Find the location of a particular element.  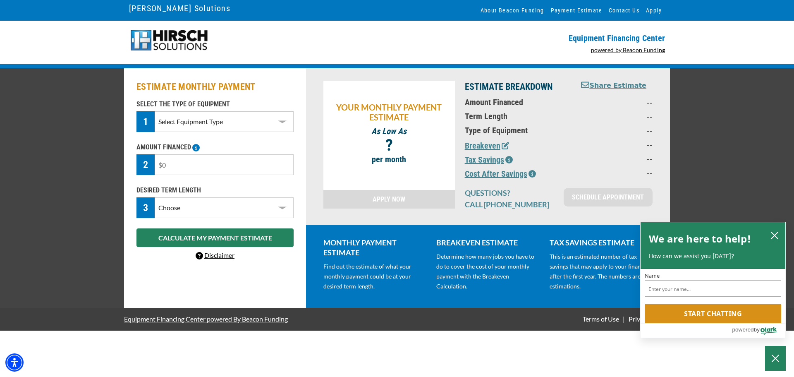

span: by is located at coordinates (757, 329).